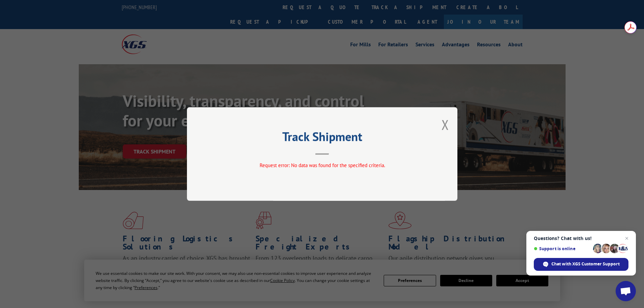  Describe the element at coordinates (626, 291) in the screenshot. I see `div: Open chat` at that location.